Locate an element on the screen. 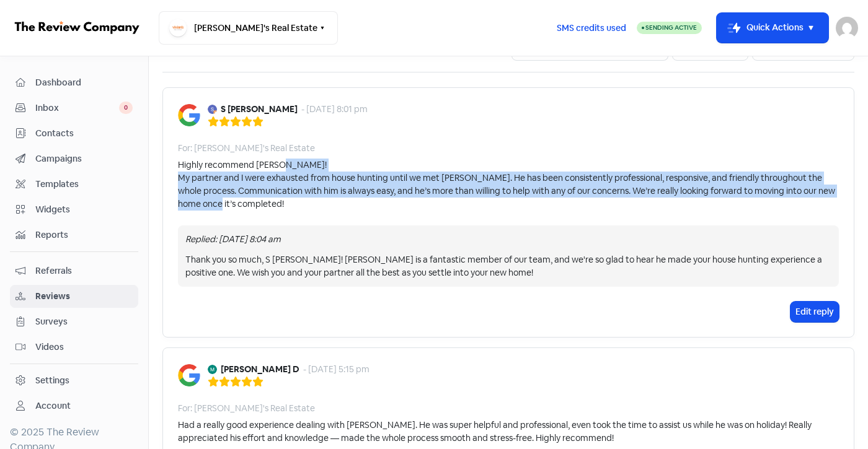 Image resolution: width=868 pixels, height=449 pixels. a: Inbox 0 is located at coordinates (74, 108).